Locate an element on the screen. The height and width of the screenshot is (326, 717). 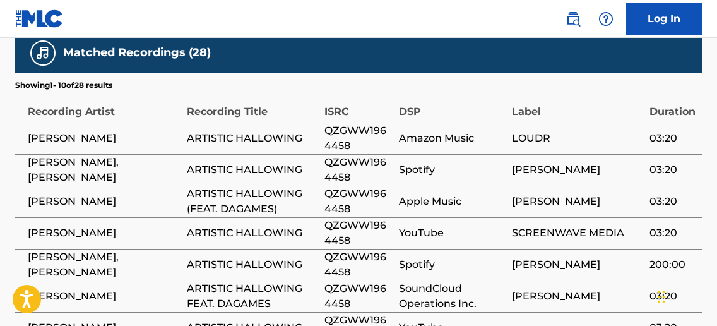
span: ARTISTIC HALLOWING FEAT. DAGAMES is located at coordinates (252, 296).